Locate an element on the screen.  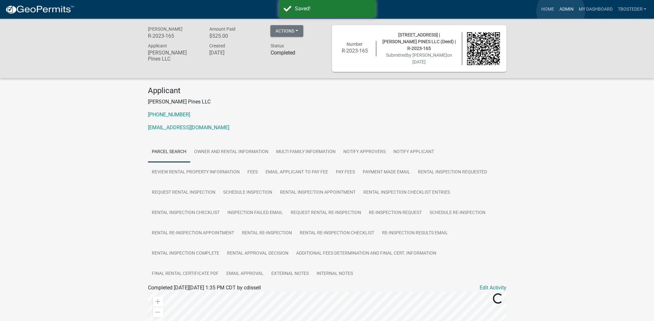
a: Internal Notes is located at coordinates (334, 274).